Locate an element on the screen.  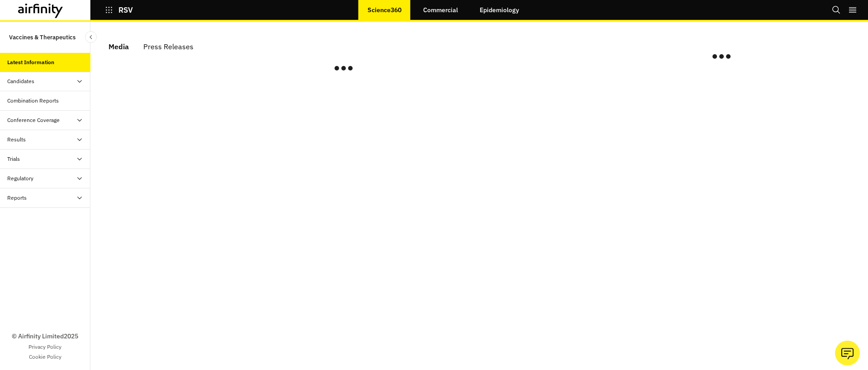
p: Vaccines & Therapeutics is located at coordinates (42, 37).